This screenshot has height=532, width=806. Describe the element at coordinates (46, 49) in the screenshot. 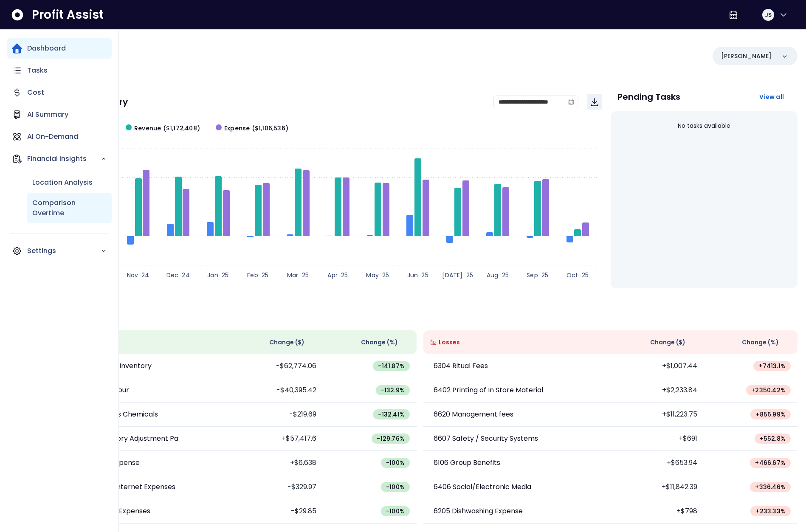

I see `p: Dashboard` at that location.